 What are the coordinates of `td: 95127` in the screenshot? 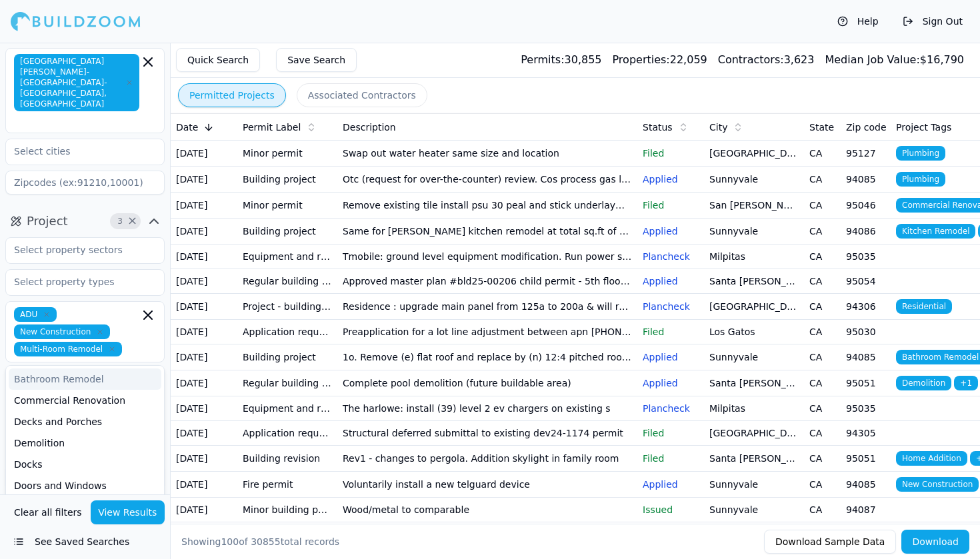 It's located at (865, 153).